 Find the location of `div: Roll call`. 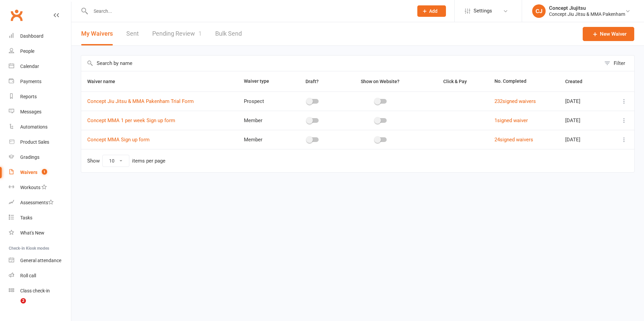

div: Roll call is located at coordinates (28, 276).